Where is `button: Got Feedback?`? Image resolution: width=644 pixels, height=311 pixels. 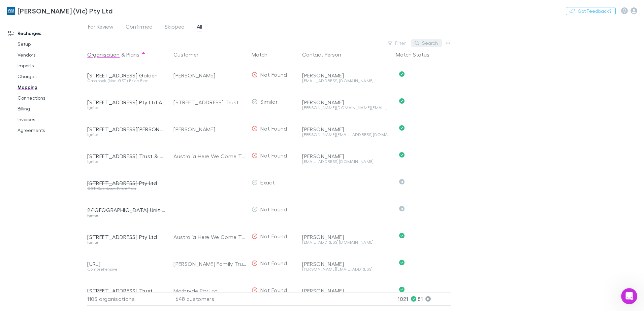
button: Got Feedback? is located at coordinates (591, 11).